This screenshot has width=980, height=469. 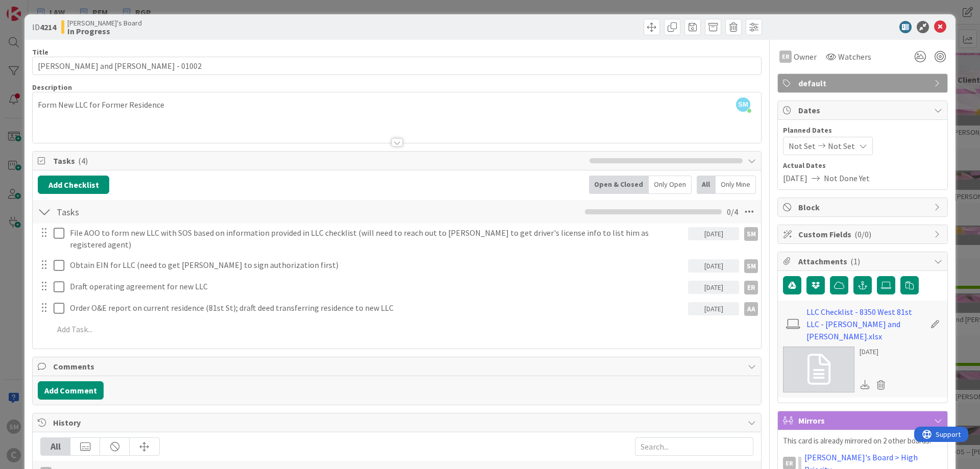 I want to click on b: 4214, so click(x=48, y=27).